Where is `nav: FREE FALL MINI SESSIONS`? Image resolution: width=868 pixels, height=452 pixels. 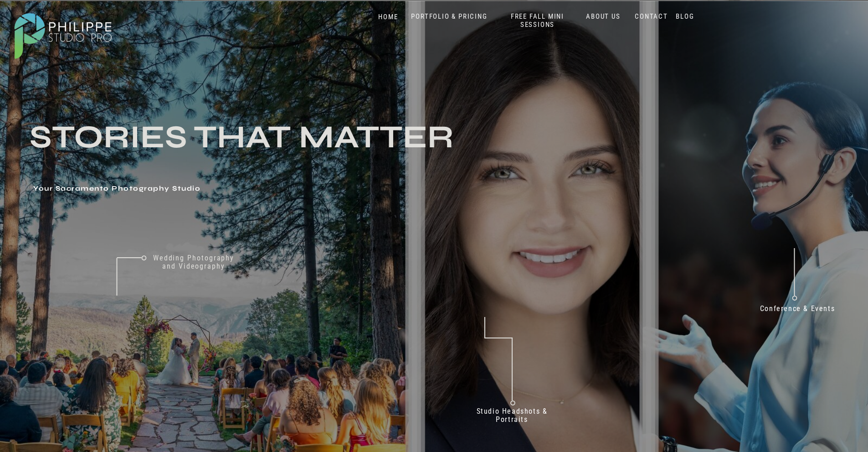 nav: FREE FALL MINI SESSIONS is located at coordinates (537, 20).